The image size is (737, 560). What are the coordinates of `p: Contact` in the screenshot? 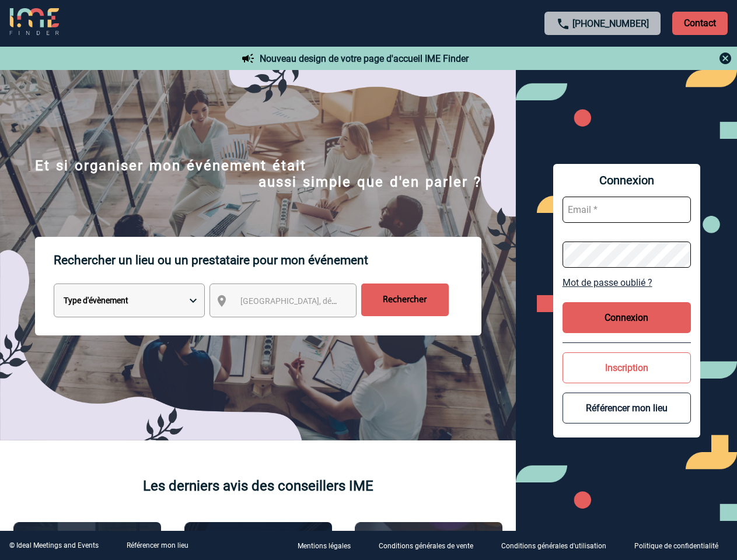 It's located at (700, 23).